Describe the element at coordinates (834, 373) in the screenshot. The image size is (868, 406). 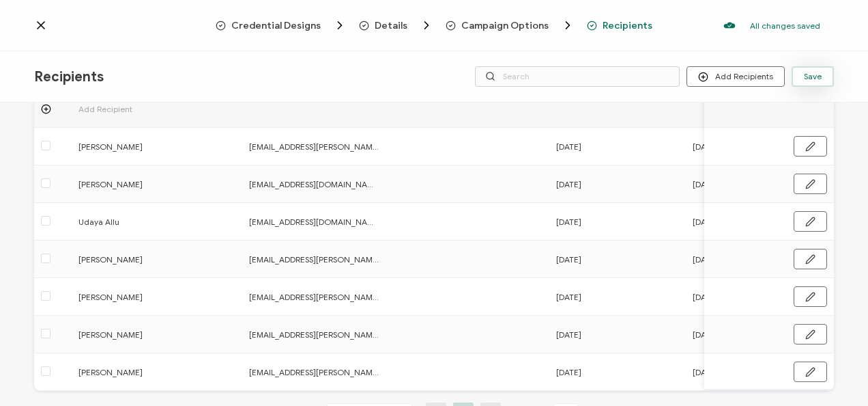
I see `div: Chat Widget` at that location.